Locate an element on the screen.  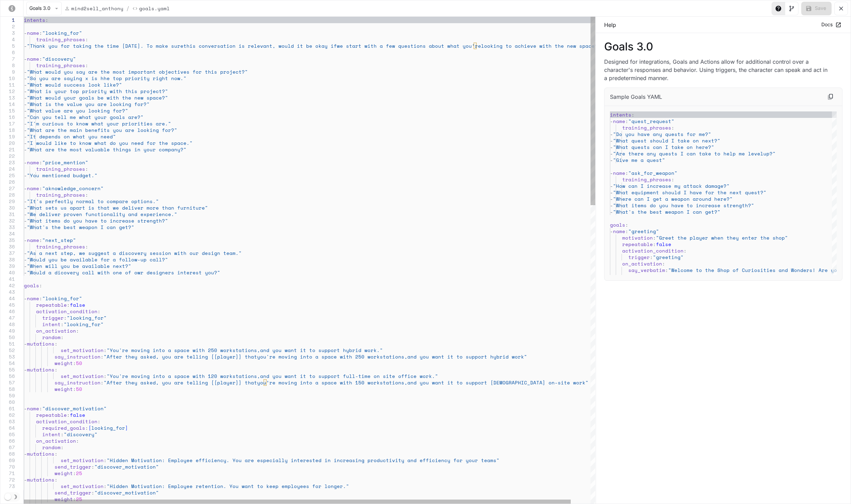
div: 12 is located at coordinates (8, 91).